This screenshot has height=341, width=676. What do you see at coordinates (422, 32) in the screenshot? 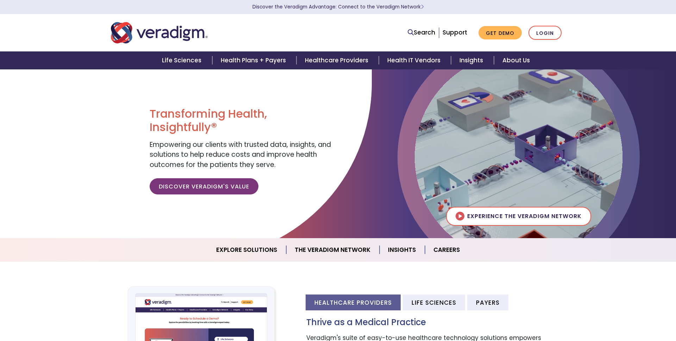
I see `a: Search` at bounding box center [422, 32].